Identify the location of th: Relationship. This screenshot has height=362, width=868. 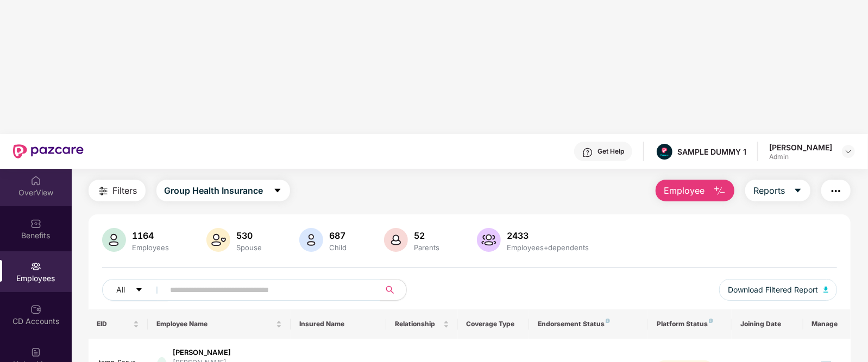
(422, 324).